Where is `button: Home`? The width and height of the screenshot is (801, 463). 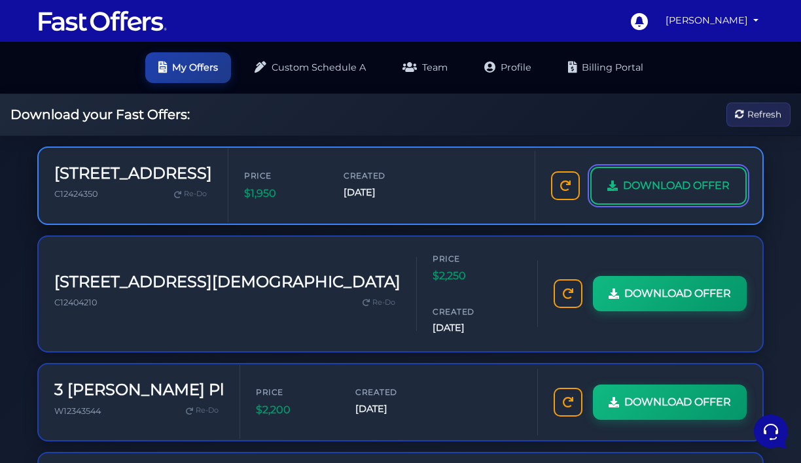 button: Home is located at coordinates (50, 358).